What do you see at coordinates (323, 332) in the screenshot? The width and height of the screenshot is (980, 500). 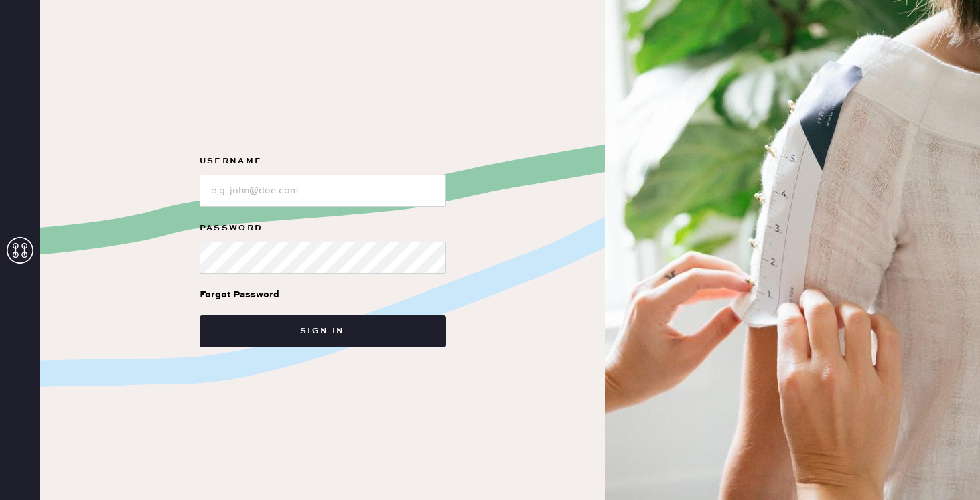 I see `button: Sign in` at bounding box center [323, 332].